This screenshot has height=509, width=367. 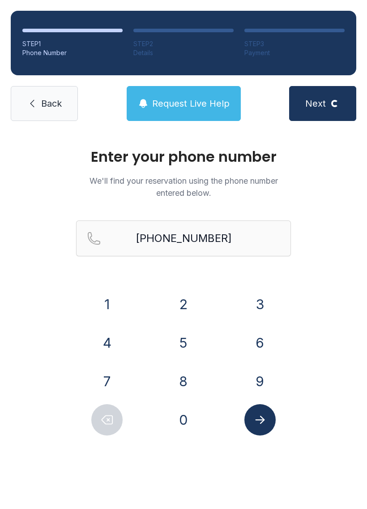 What do you see at coordinates (184, 304) in the screenshot?
I see `button: 2` at bounding box center [184, 304].